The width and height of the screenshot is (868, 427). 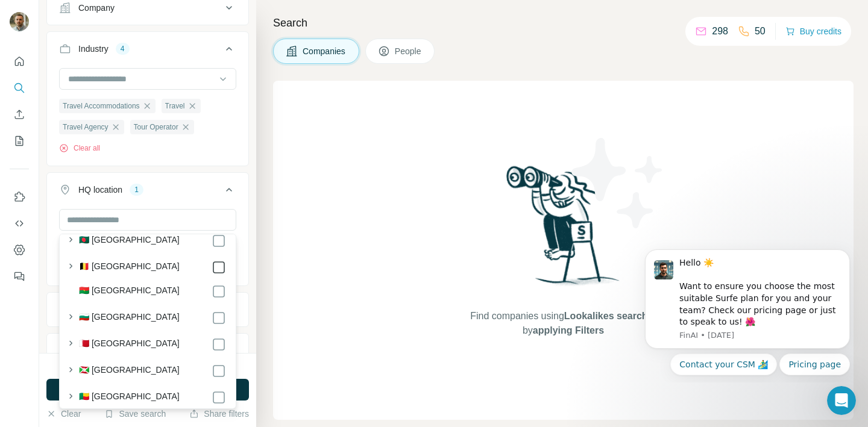 I want to click on span: applying Filters, so click(x=569, y=330).